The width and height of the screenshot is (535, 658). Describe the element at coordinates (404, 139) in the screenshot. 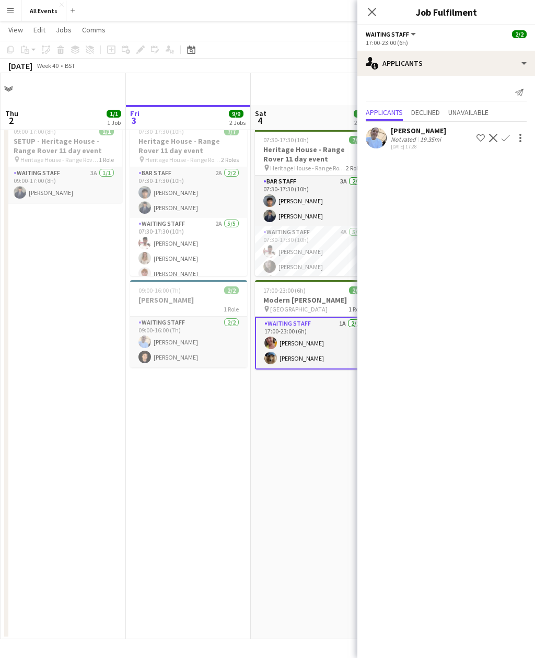

I see `div: Not rated` at that location.